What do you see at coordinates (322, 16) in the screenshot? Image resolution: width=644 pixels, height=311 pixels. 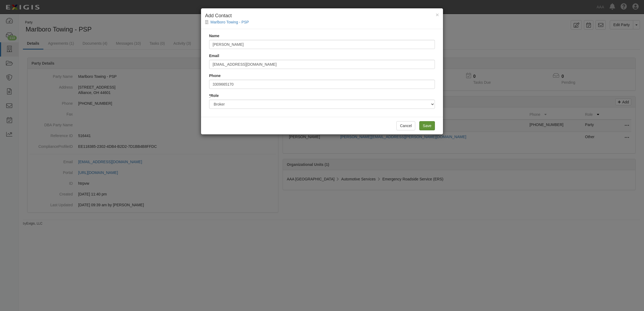 I see `h4: Add Contact` at bounding box center [322, 16].